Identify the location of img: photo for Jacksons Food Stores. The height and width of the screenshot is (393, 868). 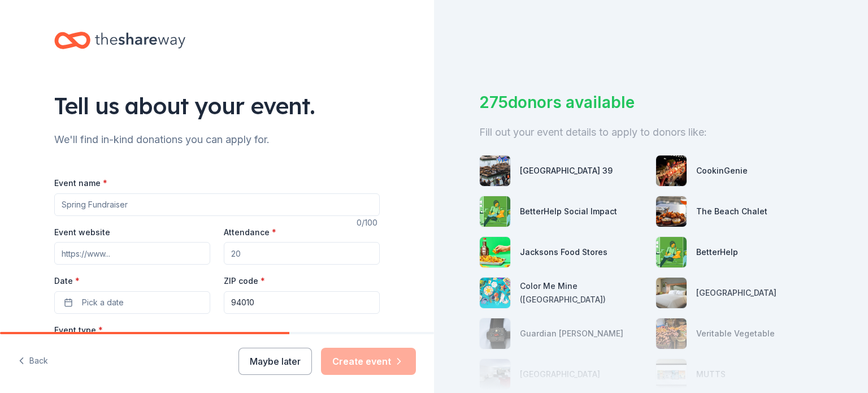
(496, 252).